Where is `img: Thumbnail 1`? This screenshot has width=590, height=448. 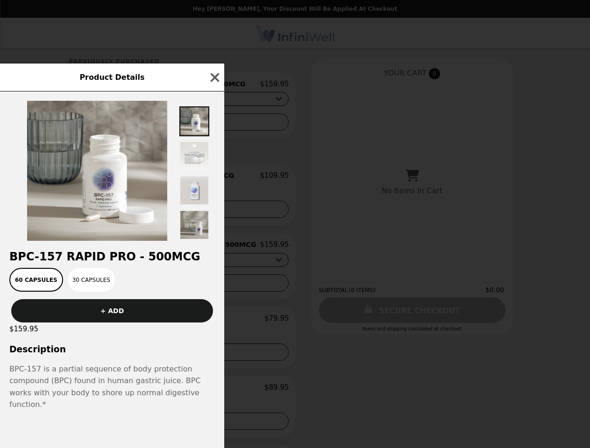
img: Thumbnail 1 is located at coordinates (194, 121).